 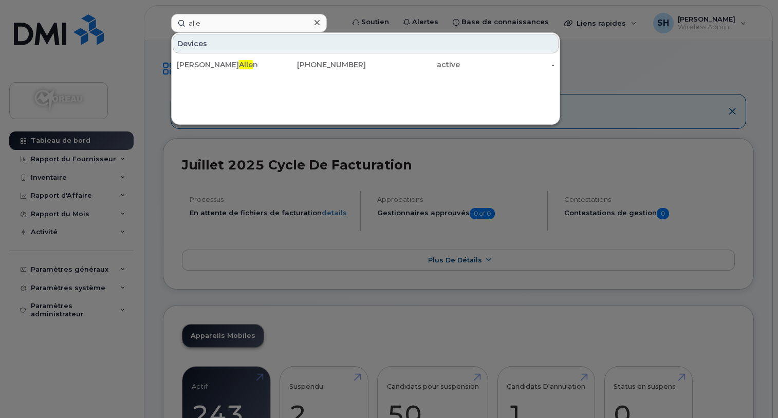 What do you see at coordinates (413, 65) in the screenshot?
I see `div: active` at bounding box center [413, 65].